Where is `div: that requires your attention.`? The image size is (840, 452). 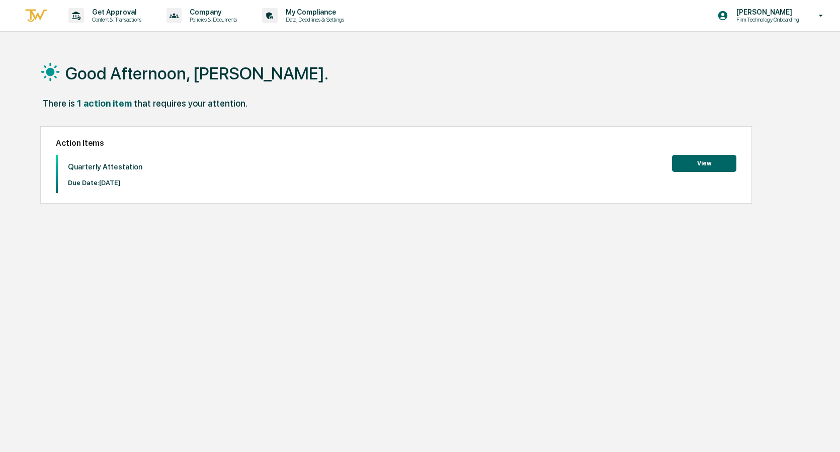
div: that requires your attention. is located at coordinates (191, 103).